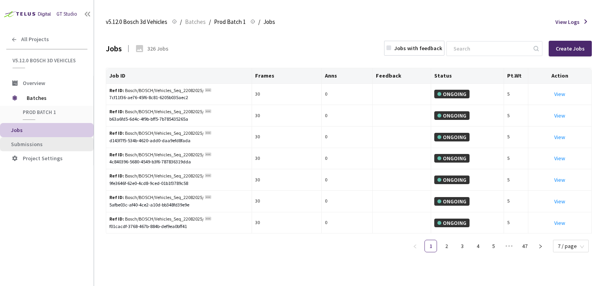 The height and width of the screenshot is (286, 602). Describe the element at coordinates (402, 76) in the screenshot. I see `th: Feedback` at that location.